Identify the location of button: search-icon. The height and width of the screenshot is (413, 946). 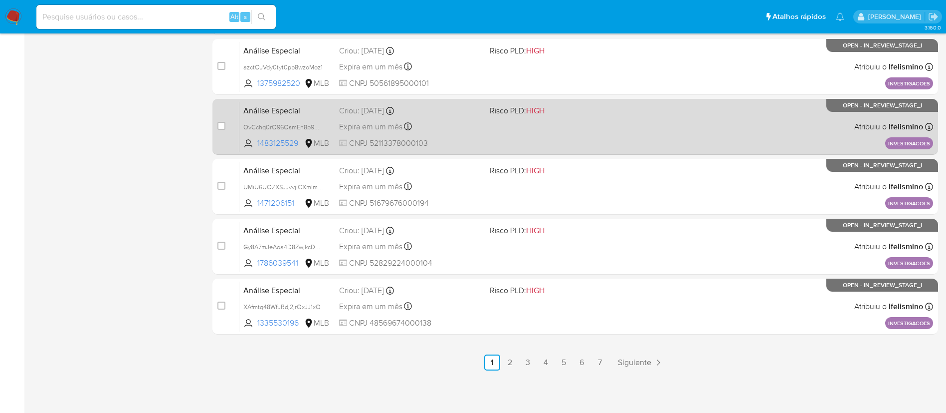
(261, 17).